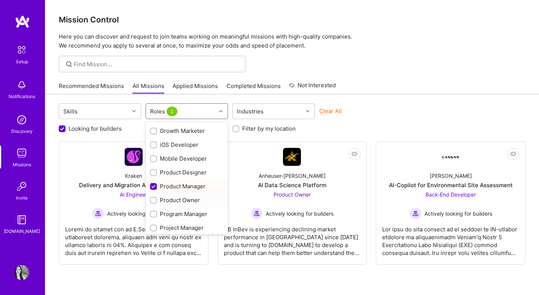 The image size is (539, 295). Describe the element at coordinates (22, 220) in the screenshot. I see `img: guide book` at that location.